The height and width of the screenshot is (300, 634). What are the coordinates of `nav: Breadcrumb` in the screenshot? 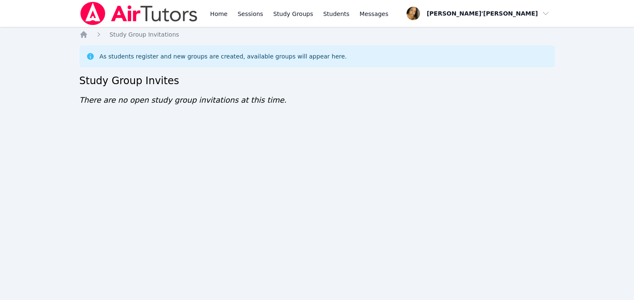 It's located at (317, 34).